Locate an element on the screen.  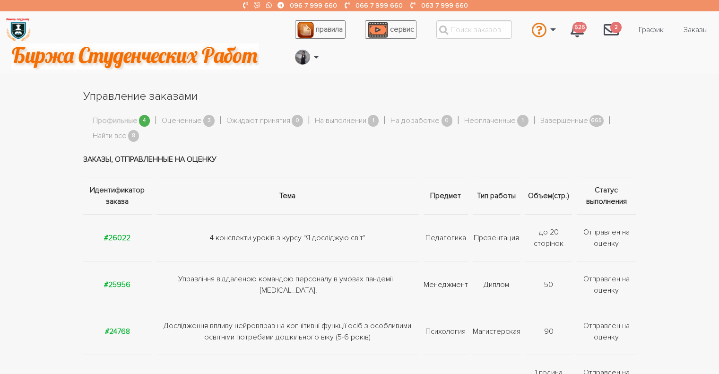
td: Дослідження впливу нейровправ на когнітивні функції осіб з особливими освітніми потребами дошкіль... is located at coordinates (288, 332).